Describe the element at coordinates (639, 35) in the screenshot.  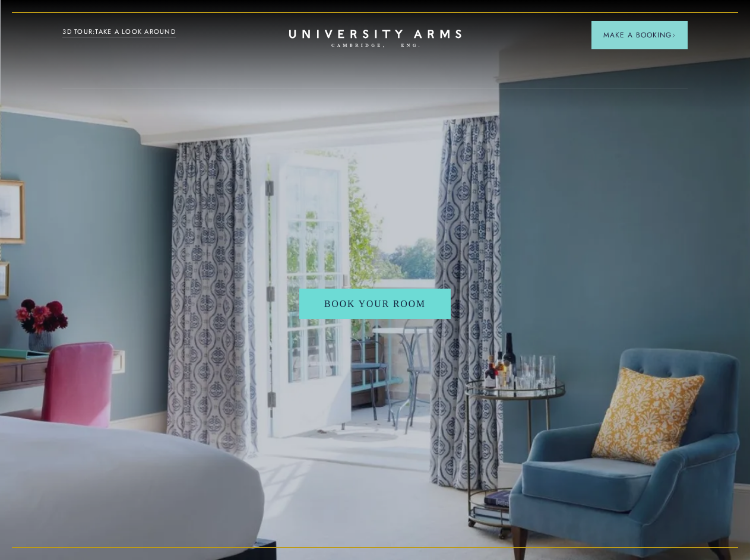
I see `span: Make a Booking` at that location.